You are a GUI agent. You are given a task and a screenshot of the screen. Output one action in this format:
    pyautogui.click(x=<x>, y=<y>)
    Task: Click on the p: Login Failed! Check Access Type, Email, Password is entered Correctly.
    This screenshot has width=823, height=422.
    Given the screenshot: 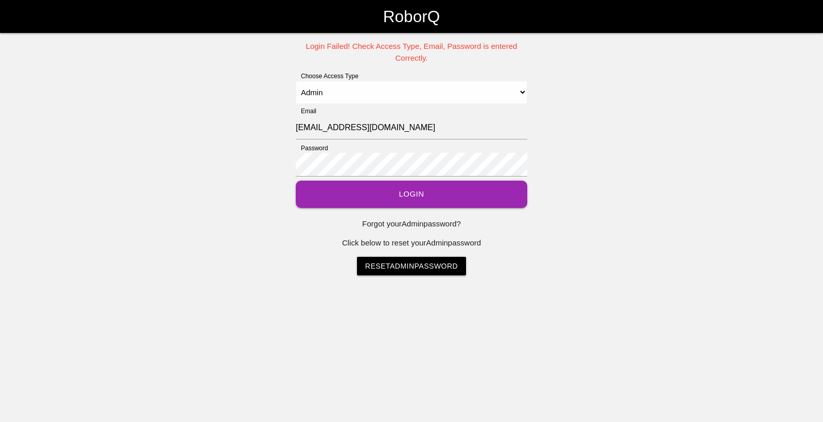 What is the action you would take?
    pyautogui.click(x=411, y=52)
    